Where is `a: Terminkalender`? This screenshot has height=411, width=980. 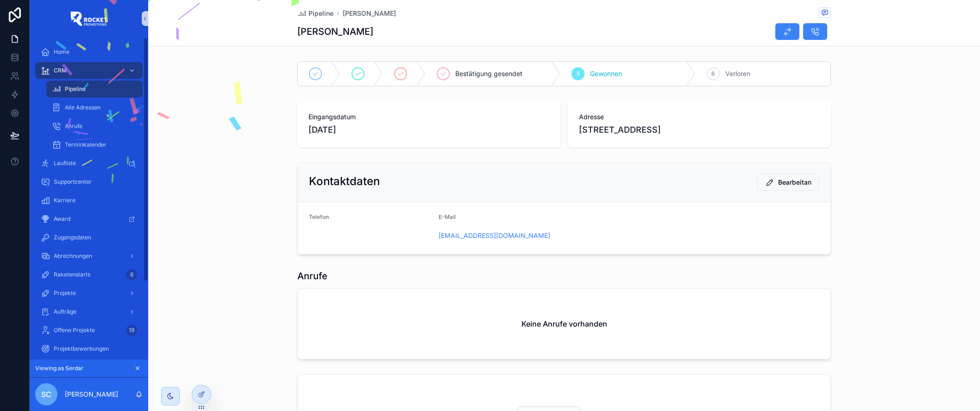
a: Terminkalender is located at coordinates (94, 145).